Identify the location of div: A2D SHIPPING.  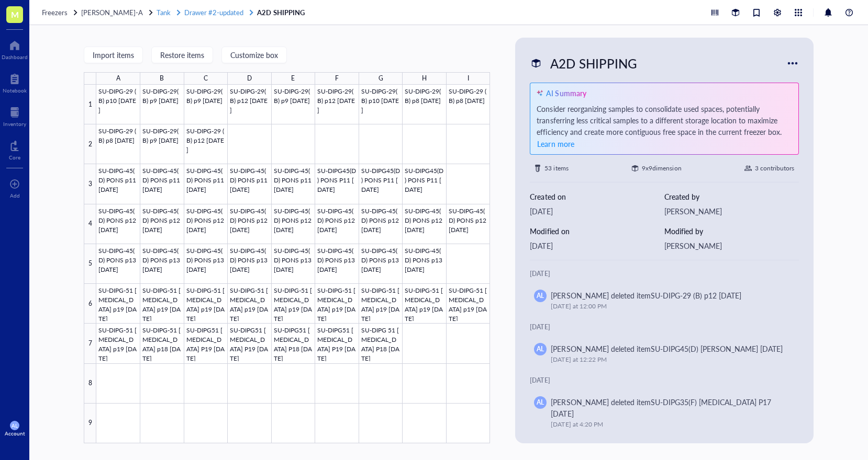
(594, 63).